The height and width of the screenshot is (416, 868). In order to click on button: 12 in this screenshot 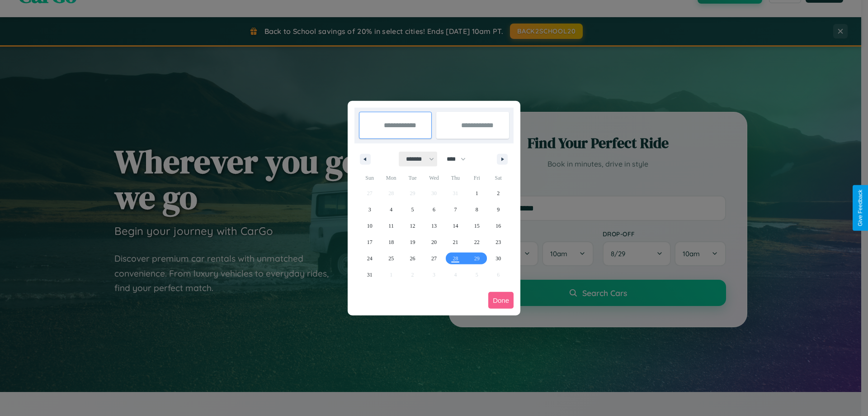, I will do `click(413, 226)`.